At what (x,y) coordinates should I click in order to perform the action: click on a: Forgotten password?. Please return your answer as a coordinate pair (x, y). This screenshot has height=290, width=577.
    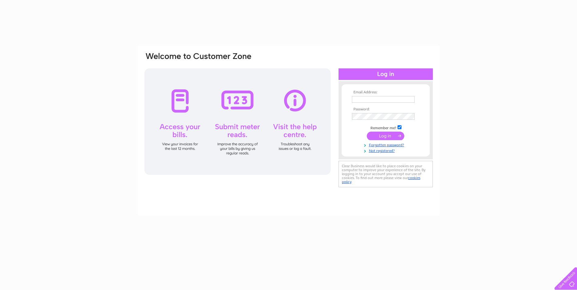
    Looking at the image, I should click on (386, 144).